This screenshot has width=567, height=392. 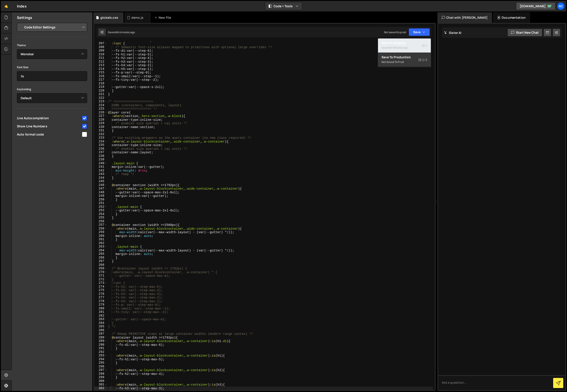 What do you see at coordinates (100, 363) in the screenshot?
I see `div: 295` at bounding box center [100, 363].